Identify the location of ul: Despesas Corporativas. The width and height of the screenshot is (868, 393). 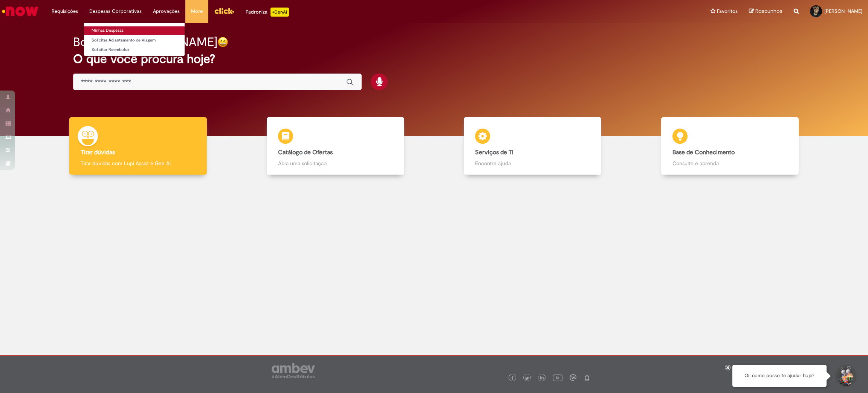
(134, 40).